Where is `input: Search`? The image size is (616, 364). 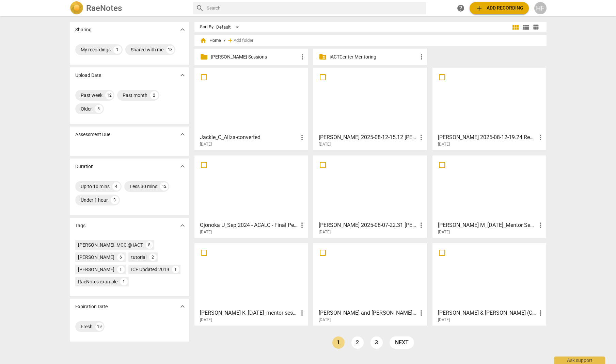 input: Search is located at coordinates (315, 8).